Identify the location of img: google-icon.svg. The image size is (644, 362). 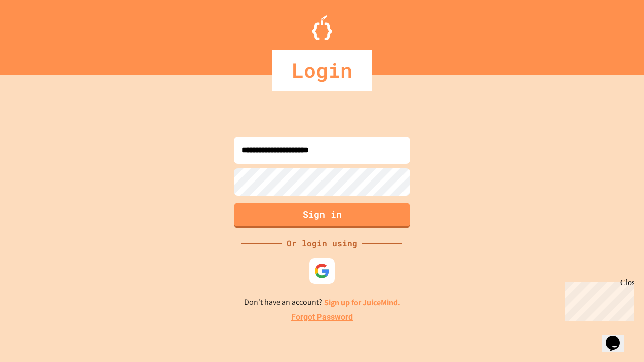
(322, 271).